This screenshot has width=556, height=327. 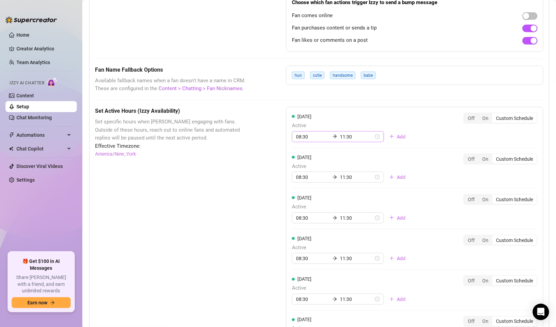 What do you see at coordinates (200, 88) in the screenshot?
I see `a: Content > Chatting > Fan Nicknames` at bounding box center [200, 88].